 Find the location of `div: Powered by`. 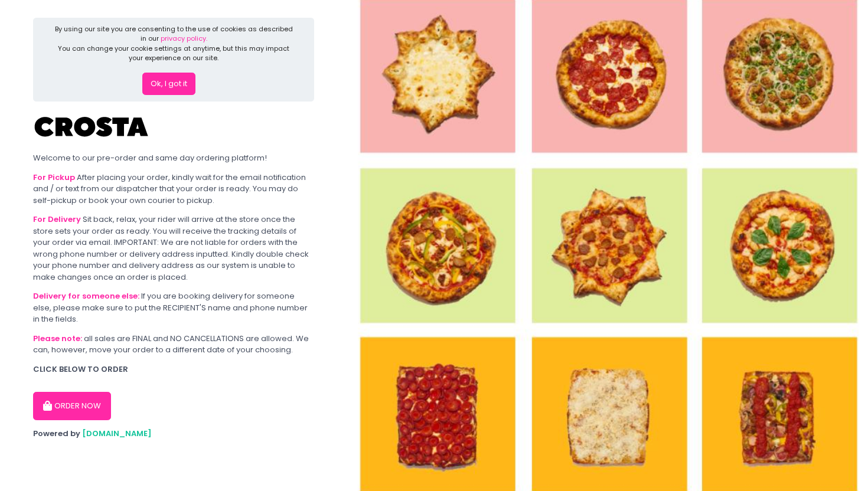

div: Powered by is located at coordinates (174, 434).